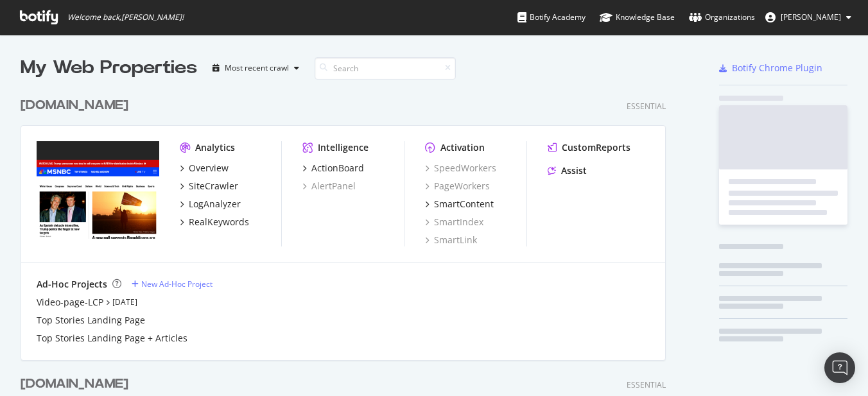 This screenshot has width=868, height=396. What do you see at coordinates (108, 68) in the screenshot?
I see `div: My Web Properties` at bounding box center [108, 68].